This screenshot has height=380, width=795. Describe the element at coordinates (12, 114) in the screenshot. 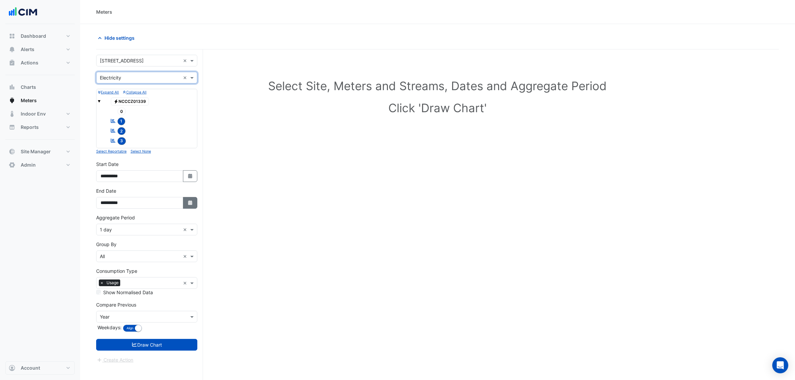

I see `app-icon: Indoor Env` at that location.